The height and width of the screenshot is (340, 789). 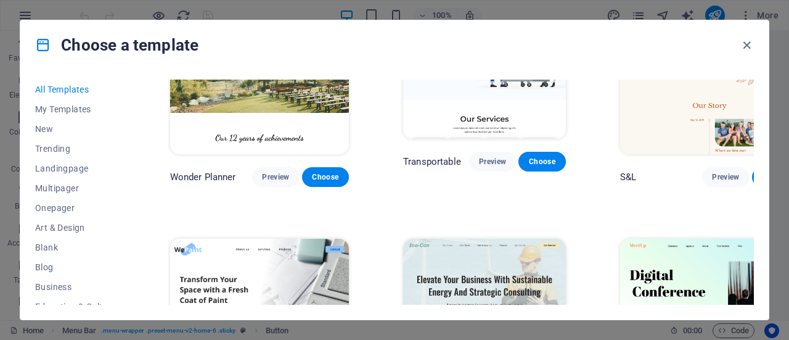 I want to click on h4: Choose a template, so click(x=116, y=45).